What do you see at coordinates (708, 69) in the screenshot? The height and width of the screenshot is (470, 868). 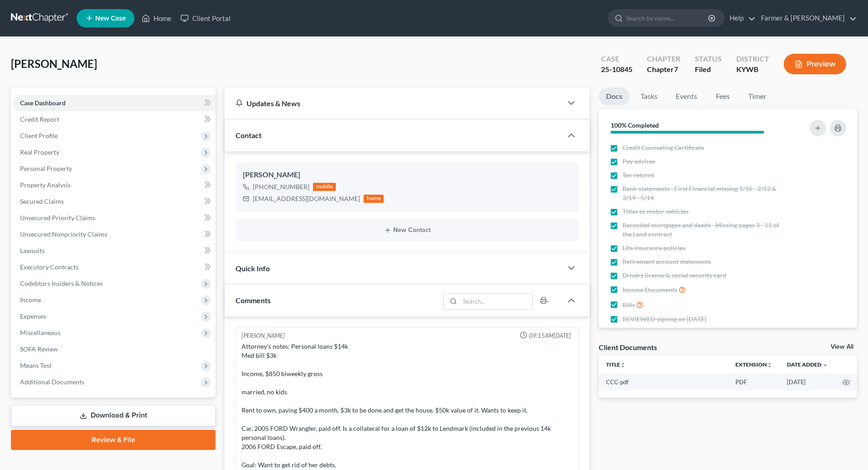 I see `div: Filed` at bounding box center [708, 69].